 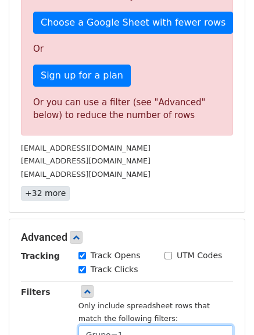 What do you see at coordinates (116, 256) in the screenshot?
I see `label: Track Opens` at bounding box center [116, 256].